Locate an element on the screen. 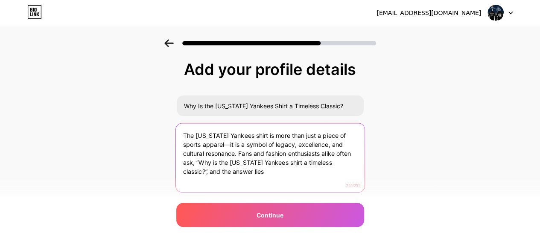  span: 255/255 is located at coordinates (353, 186).